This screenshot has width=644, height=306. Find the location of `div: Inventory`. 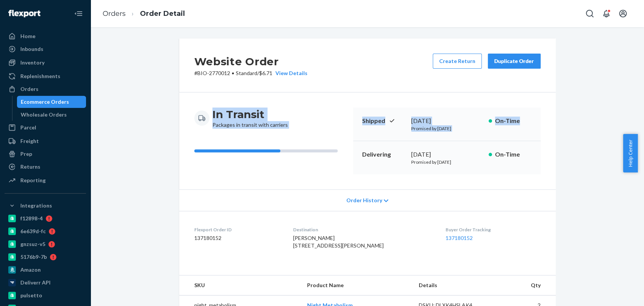

div: Inventory is located at coordinates (32, 62).